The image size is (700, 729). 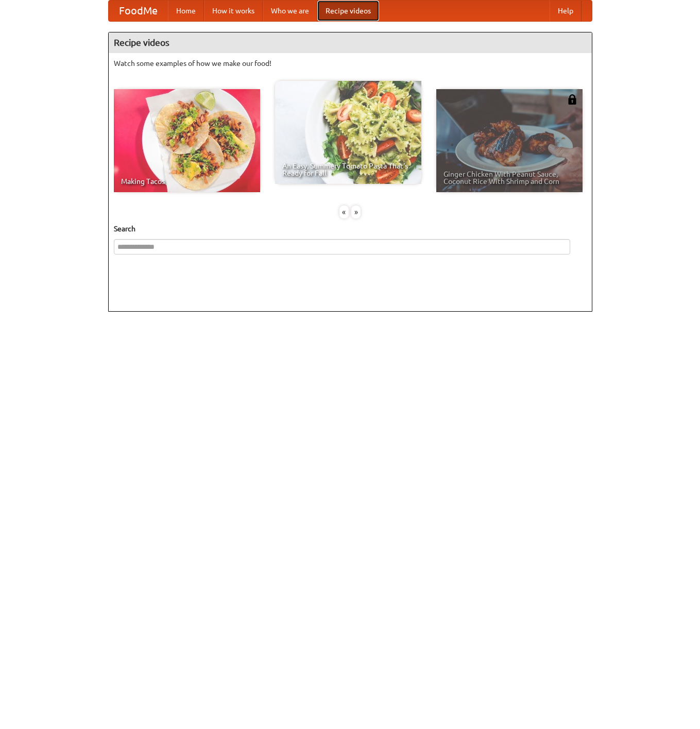 What do you see at coordinates (350, 63) in the screenshot?
I see `p: Watch some examples of how we make our food!` at bounding box center [350, 63].